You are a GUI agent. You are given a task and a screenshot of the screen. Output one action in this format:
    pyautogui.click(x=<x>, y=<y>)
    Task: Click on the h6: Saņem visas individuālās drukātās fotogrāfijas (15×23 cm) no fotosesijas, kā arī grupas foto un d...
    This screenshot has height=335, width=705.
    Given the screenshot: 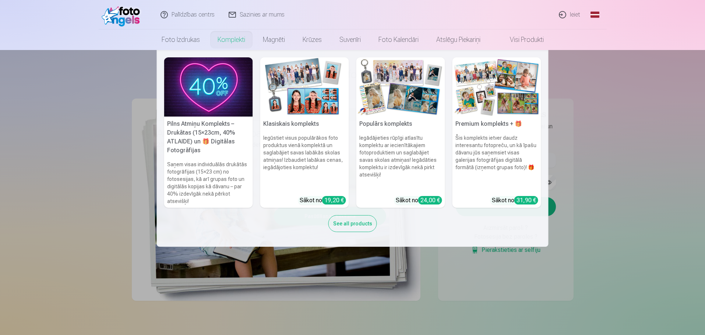 What is the action you would take?
    pyautogui.click(x=208, y=183)
    